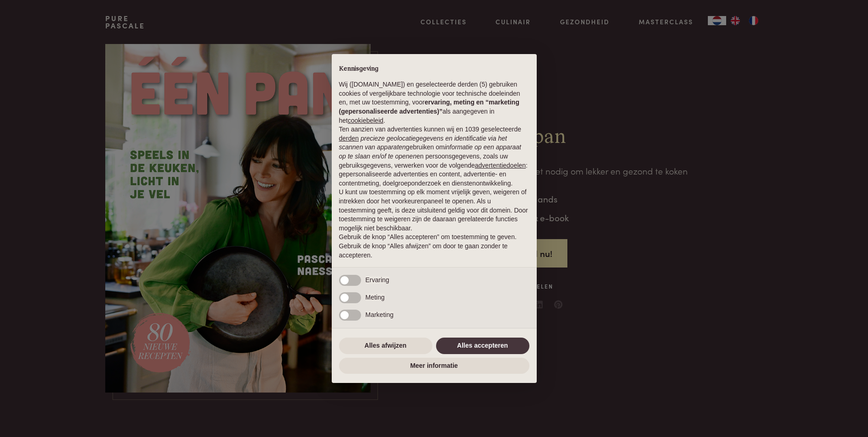 This screenshot has width=868, height=437. Describe the element at coordinates (483, 346) in the screenshot. I see `button: Alles accepteren` at that location.